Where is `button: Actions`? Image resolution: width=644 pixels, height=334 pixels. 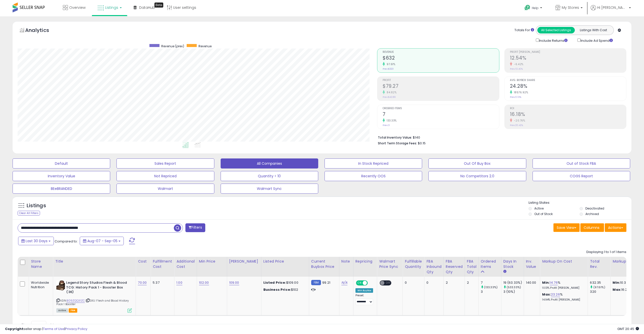
button: Actions is located at coordinates (616, 228).